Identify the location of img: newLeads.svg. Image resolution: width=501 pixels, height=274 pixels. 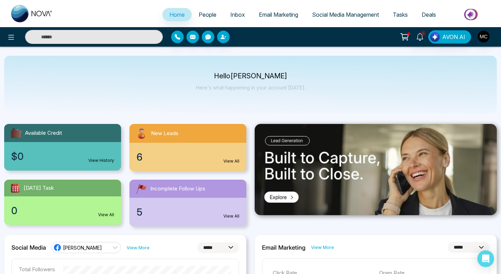
(141, 133).